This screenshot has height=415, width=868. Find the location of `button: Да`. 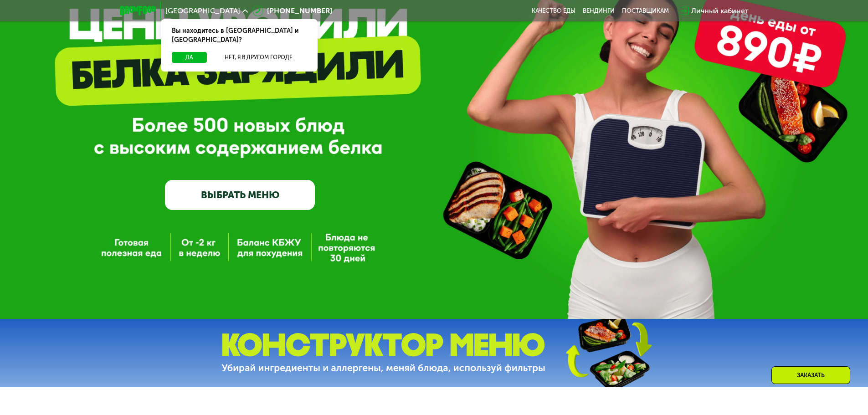

button: Да is located at coordinates (189, 57).